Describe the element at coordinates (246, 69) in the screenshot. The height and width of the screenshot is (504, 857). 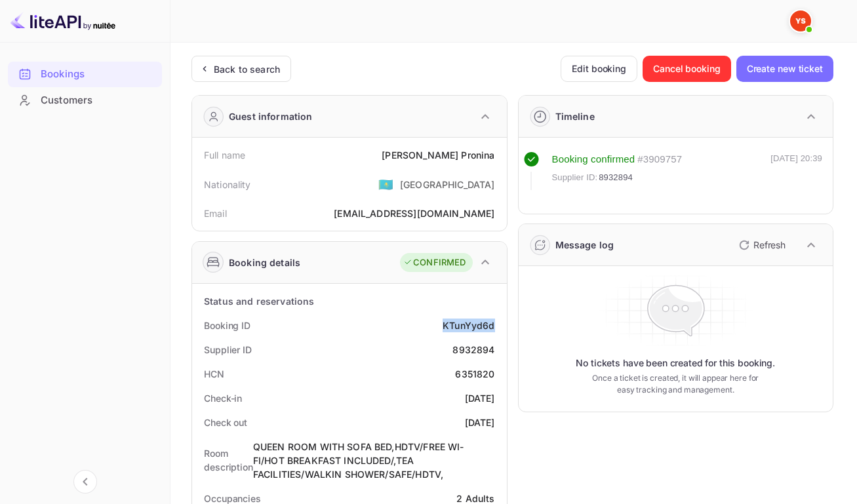
I see `div: Back to search` at that location.